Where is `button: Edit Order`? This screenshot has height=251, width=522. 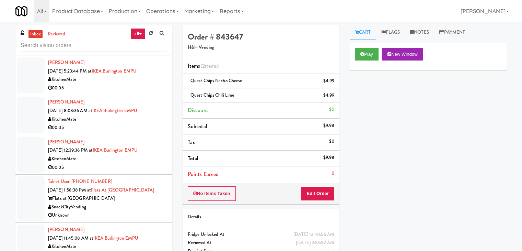 button: Edit Order is located at coordinates (318, 193).